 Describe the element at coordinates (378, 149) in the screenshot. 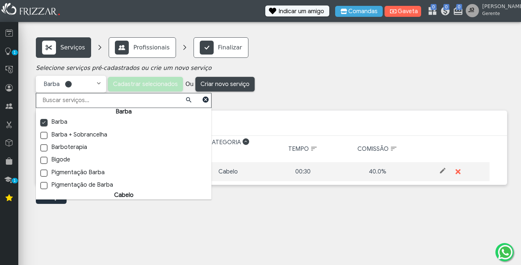

I see `th: Comissão: activate to sort column ascending` at that location.